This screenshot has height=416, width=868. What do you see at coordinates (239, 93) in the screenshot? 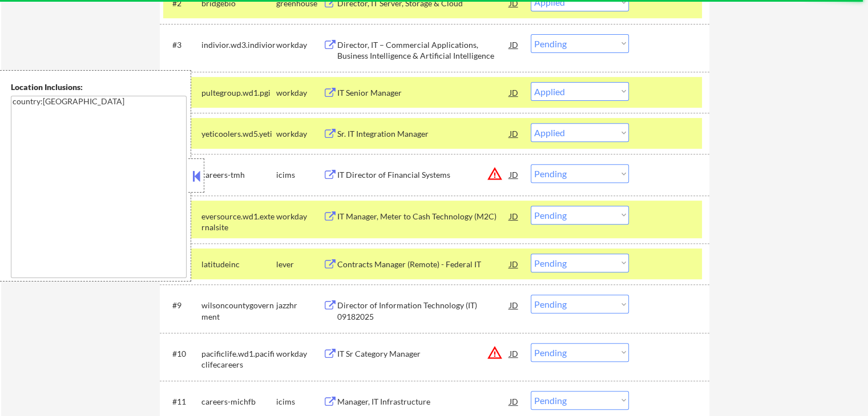
I see `div: pultegroup.wd1.pgi` at bounding box center [239, 93].